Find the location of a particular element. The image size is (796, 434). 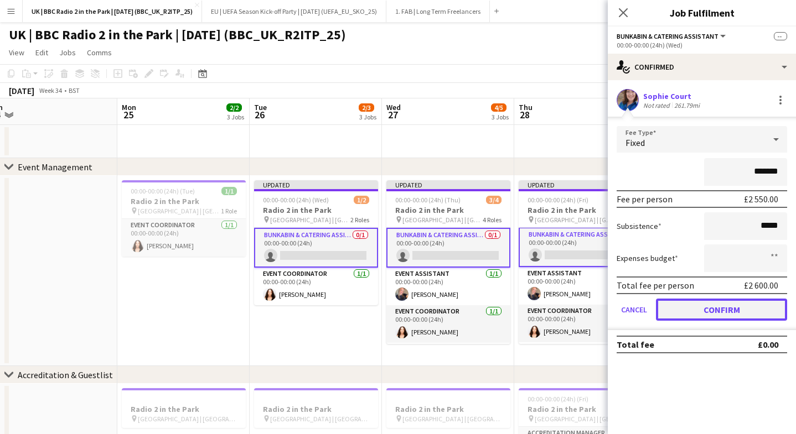

span: 1 Role is located at coordinates (229, 211).